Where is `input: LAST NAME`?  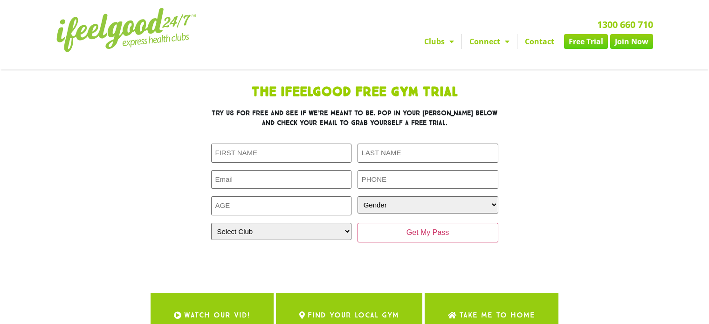 input: LAST NAME is located at coordinates (428, 153).